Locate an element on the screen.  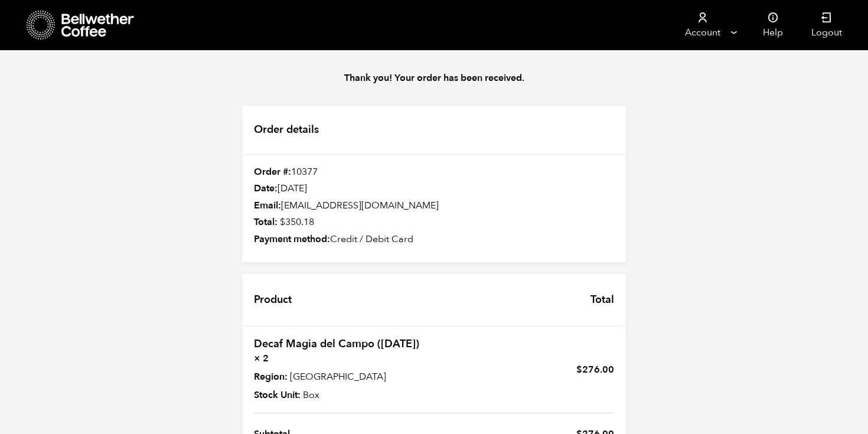
strong: Order #: is located at coordinates (272, 172).